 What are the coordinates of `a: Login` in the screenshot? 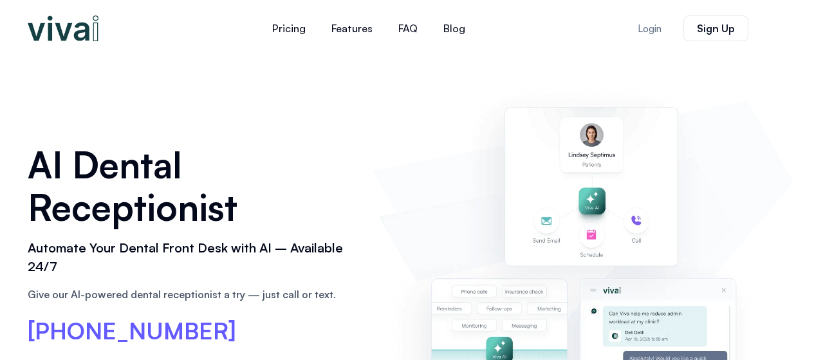 It's located at (649, 28).